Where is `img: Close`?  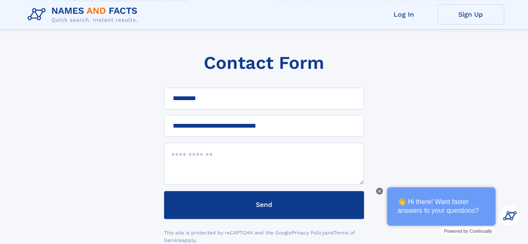
img: Close is located at coordinates (379, 191).